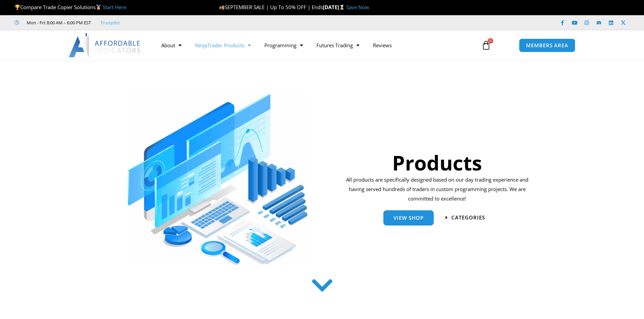 This screenshot has height=319, width=644. What do you see at coordinates (217, 179) in the screenshot?
I see `img: ProductsSection scaled | Affordable Indicators – NinjaTrader` at bounding box center [217, 179].